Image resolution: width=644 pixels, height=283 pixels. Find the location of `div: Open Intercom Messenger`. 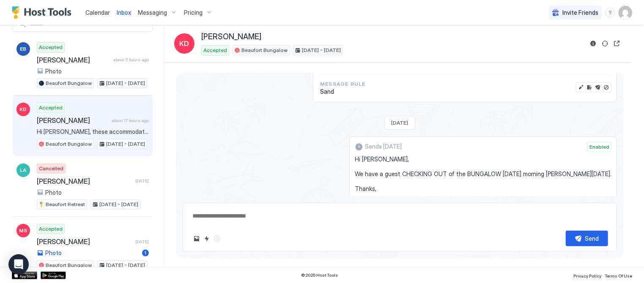

div: Open Intercom Messenger is located at coordinates (19, 264).